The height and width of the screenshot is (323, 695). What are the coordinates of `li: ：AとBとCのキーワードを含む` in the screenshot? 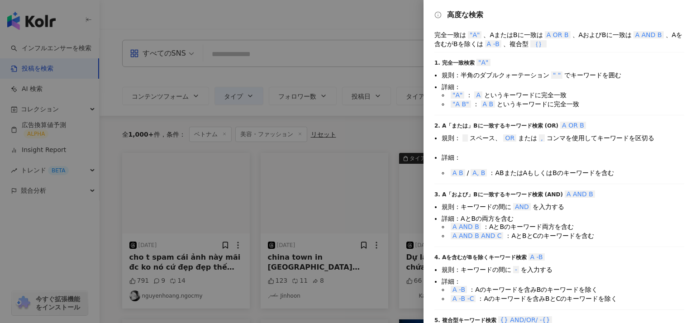 It's located at (566, 236).